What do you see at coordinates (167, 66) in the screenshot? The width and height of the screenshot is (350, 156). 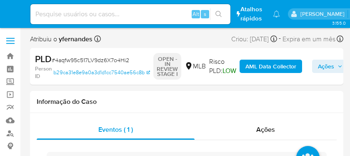 I see `p: OPEN - IN REVIEW STAGE I` at bounding box center [167, 66].